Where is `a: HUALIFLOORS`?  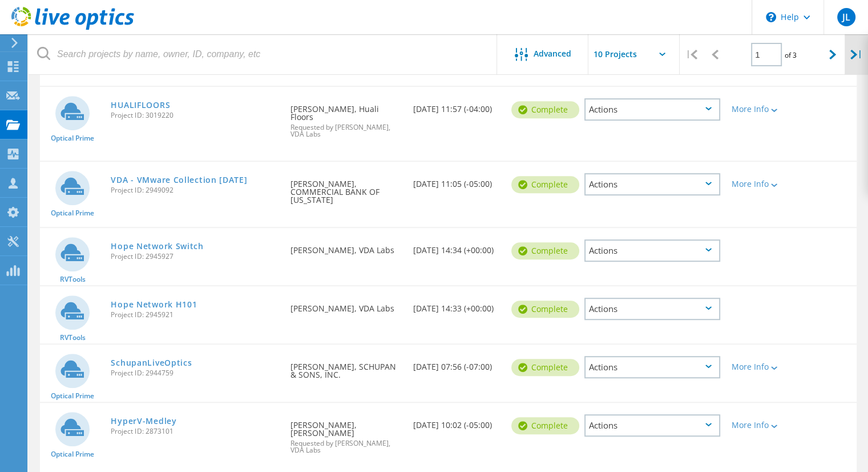
a: HUALIFLOORS is located at coordinates (141, 105).